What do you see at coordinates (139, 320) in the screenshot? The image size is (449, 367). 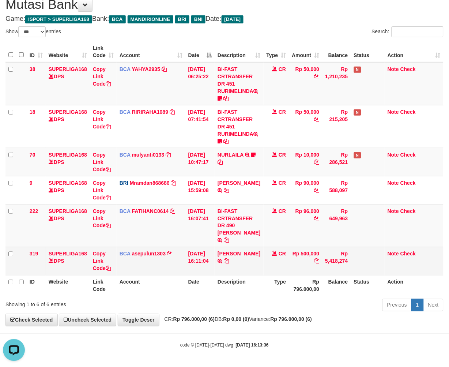 I see `a: Toggle Descr` at bounding box center [139, 320].